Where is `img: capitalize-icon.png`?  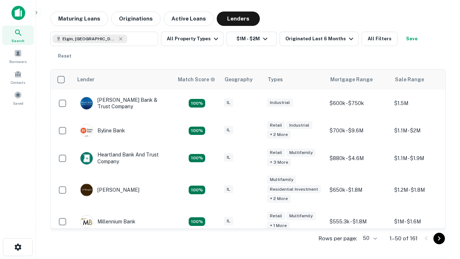
img: capitalize-icon.png is located at coordinates (18, 13).